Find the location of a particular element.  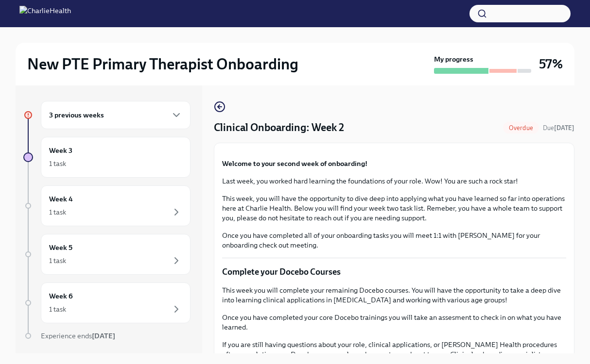

h4: Clinical Onboarding: Week 2 is located at coordinates (279, 127).